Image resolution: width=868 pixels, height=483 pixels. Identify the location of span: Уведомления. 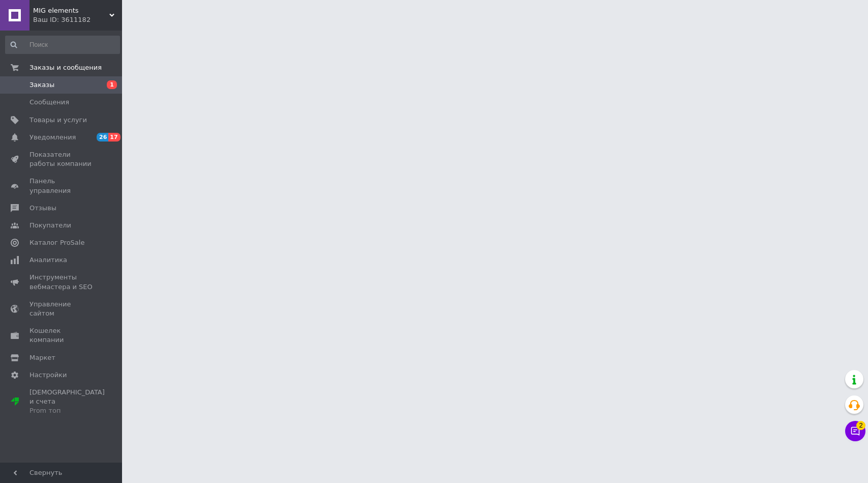
(52, 137).